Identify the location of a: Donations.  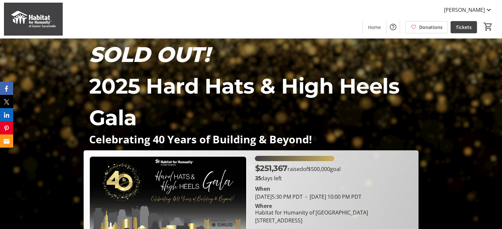
(426, 27).